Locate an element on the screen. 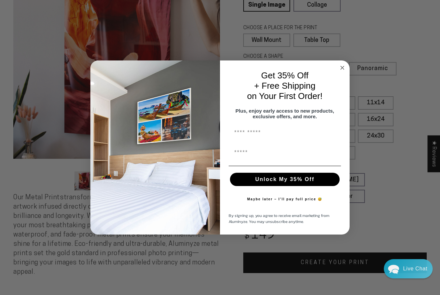  span: + Free Shipping is located at coordinates (285, 86).